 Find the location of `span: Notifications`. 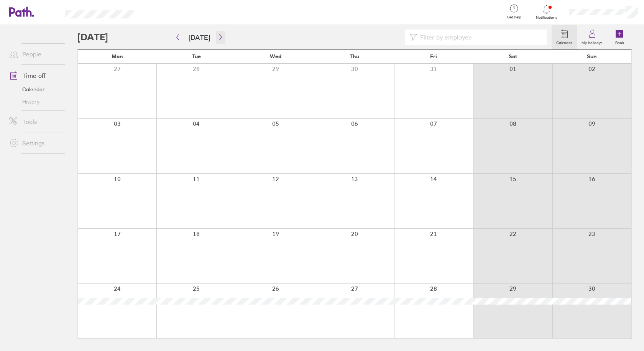

span: Notifications is located at coordinates (547, 18).